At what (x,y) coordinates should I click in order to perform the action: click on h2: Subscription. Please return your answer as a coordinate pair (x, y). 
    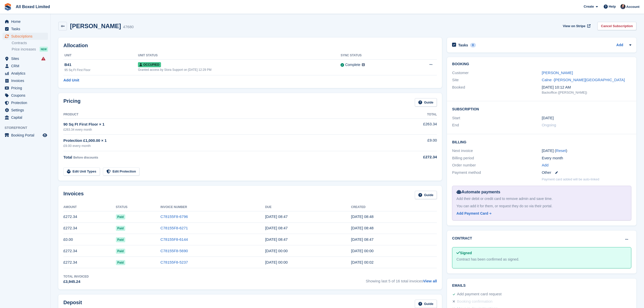
    Looking at the image, I should click on (542, 109).